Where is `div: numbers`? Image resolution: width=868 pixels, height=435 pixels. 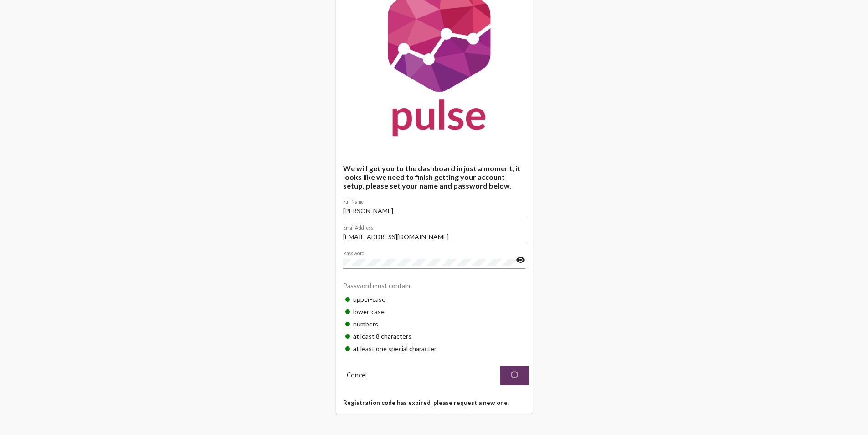
div: numbers is located at coordinates (435, 324).